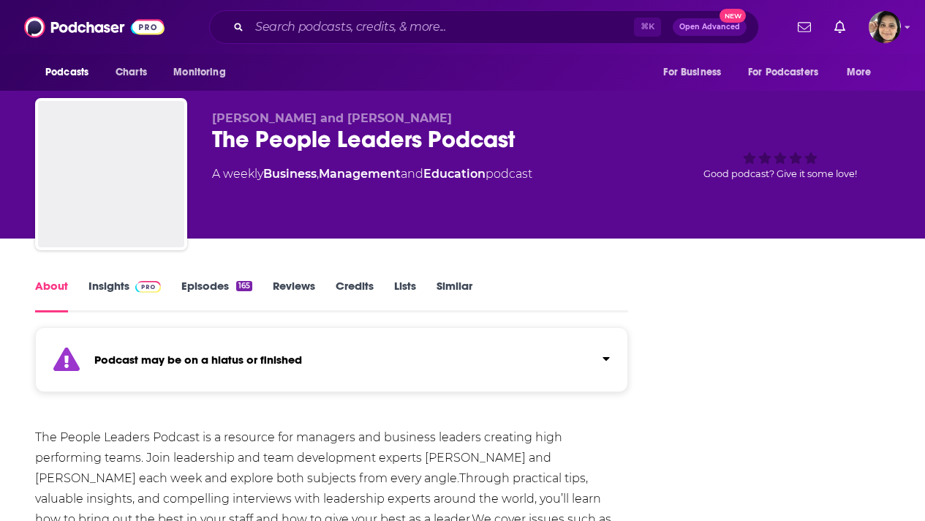  What do you see at coordinates (692, 72) in the screenshot?
I see `span: For Business` at bounding box center [692, 72].